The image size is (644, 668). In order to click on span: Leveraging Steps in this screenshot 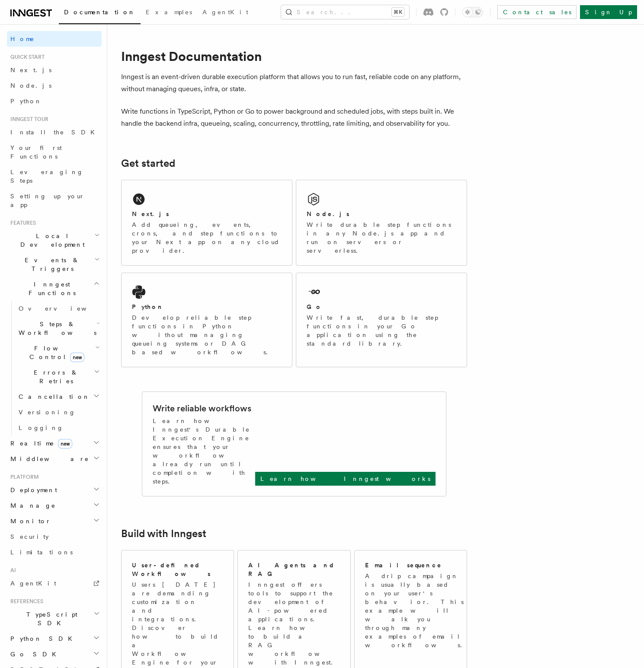, I will do `click(47, 177)`.